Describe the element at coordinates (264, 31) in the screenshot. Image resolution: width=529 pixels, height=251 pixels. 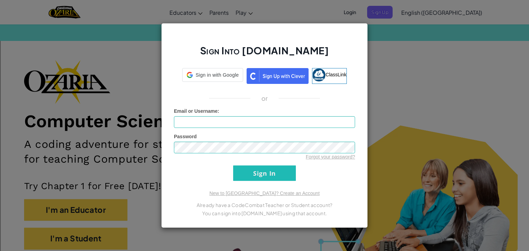
I see `div: Options` at that location.